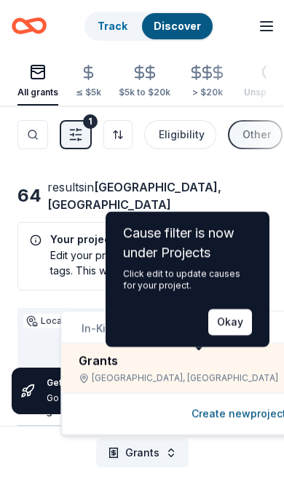  What do you see at coordinates (88, 82) in the screenshot?
I see `button: ≤ $5k` at bounding box center [88, 82].